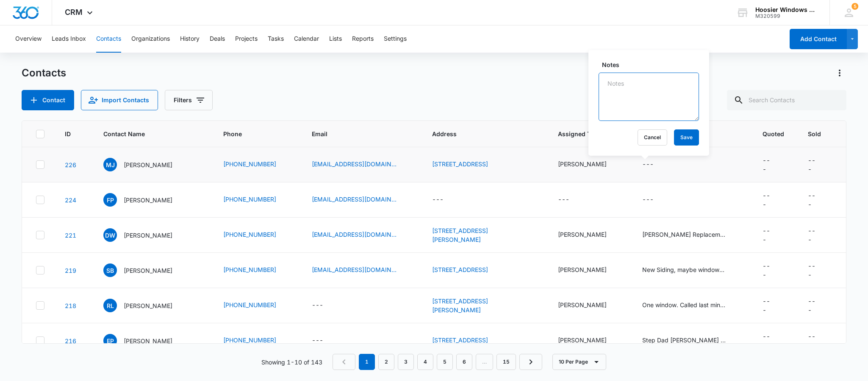 This screenshot has height=381, width=868. I want to click on div: Contact Name - Daniel W Stump - Select to Edit Field, so click(145, 235).